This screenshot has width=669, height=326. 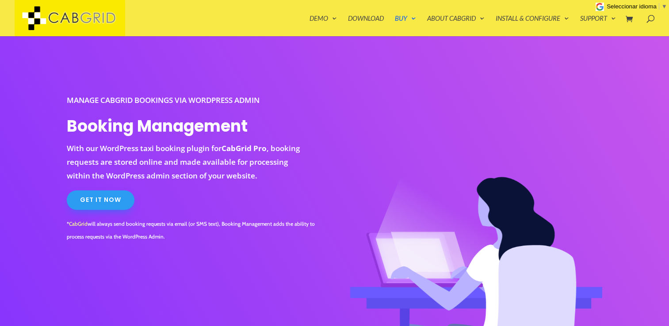 What do you see at coordinates (631, 6) in the screenshot?
I see `span: Seleccionar idioma` at bounding box center [631, 6].